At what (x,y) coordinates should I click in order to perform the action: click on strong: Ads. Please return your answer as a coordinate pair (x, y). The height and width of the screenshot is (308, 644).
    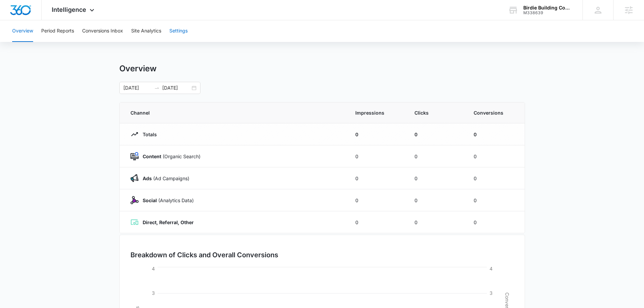
    Looking at the image, I should click on (147, 179).